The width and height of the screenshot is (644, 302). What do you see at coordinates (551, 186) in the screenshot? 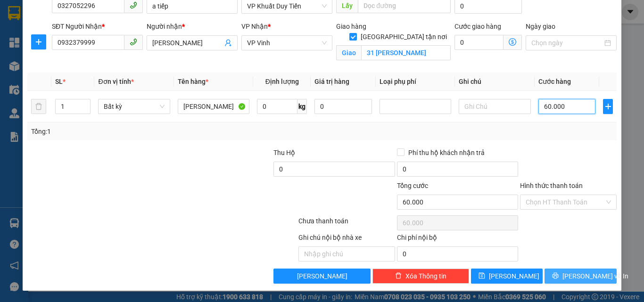
I see `label: Hình thức thanh toán` at bounding box center [551, 186].